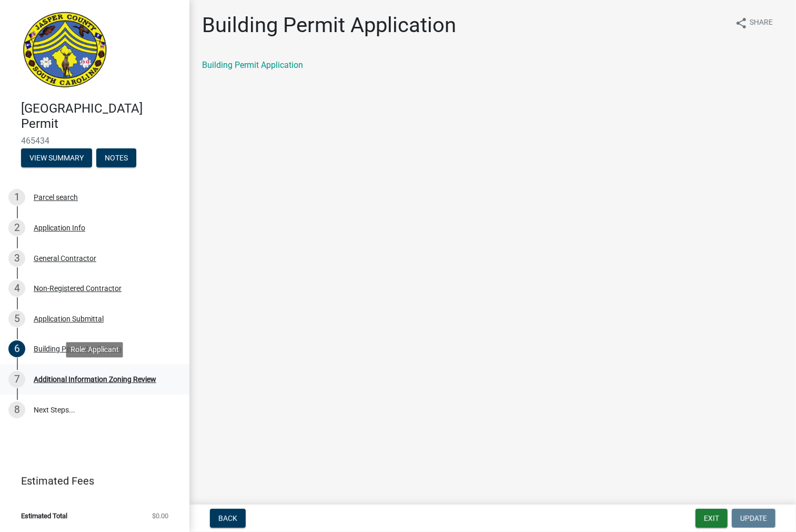 The image size is (796, 532). What do you see at coordinates (56, 158) in the screenshot?
I see `wm-modal-confirm: Summary` at bounding box center [56, 158].